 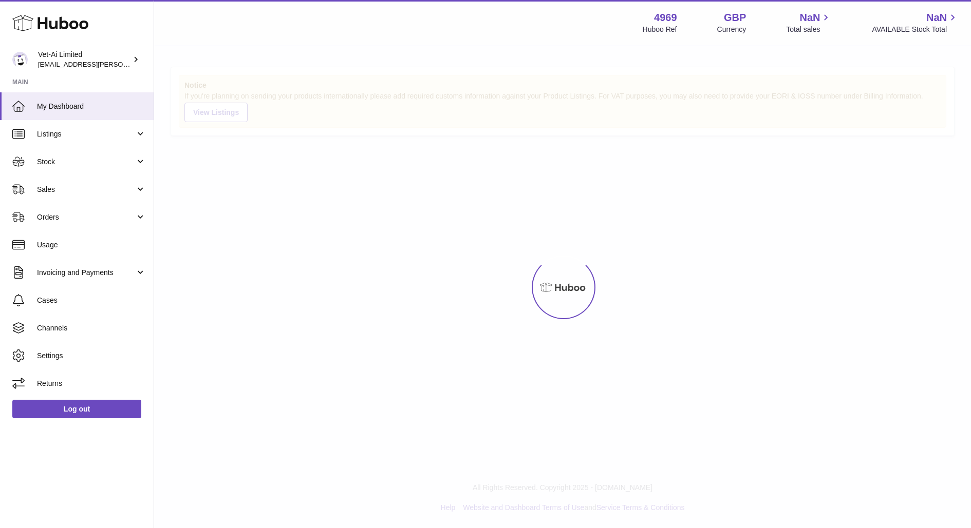 What do you see at coordinates (734, 17) in the screenshot?
I see `strong: GBP` at bounding box center [734, 17].